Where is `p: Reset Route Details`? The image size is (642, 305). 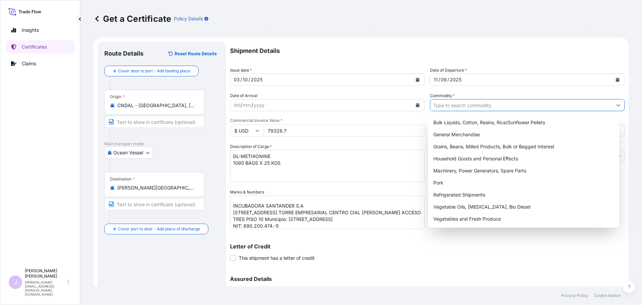
p: Reset Route Details is located at coordinates (196, 54).